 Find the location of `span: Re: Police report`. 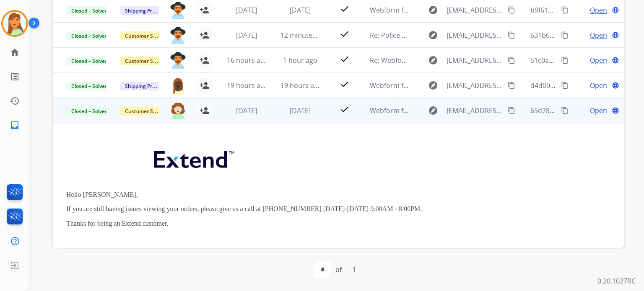

span: Re: Police report is located at coordinates (396, 35).